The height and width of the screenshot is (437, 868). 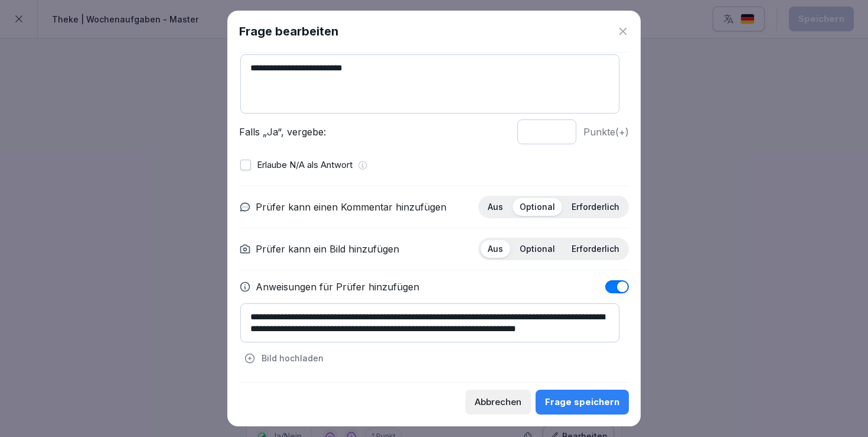 What do you see at coordinates (498, 402) in the screenshot?
I see `button: Abbrechen` at bounding box center [498, 402].